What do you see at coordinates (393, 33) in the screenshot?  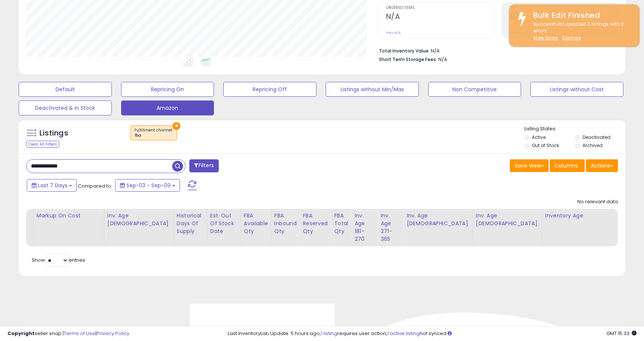 I see `small: Prev: N/A` at bounding box center [393, 33].